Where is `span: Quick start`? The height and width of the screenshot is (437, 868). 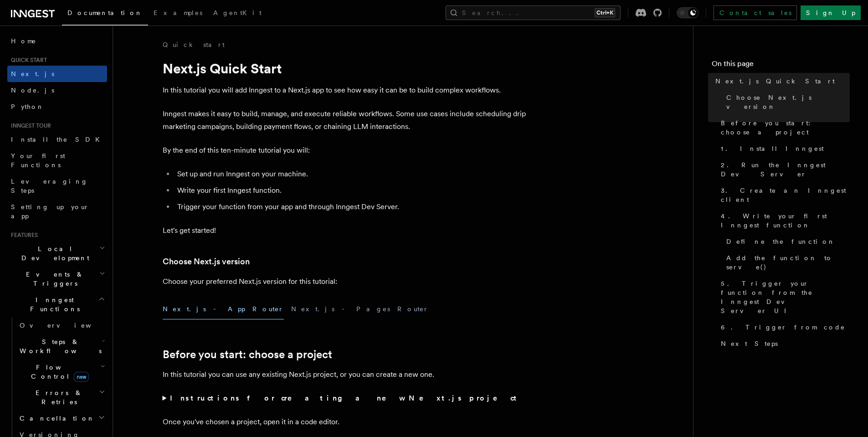 span: Quick start is located at coordinates (27, 60).